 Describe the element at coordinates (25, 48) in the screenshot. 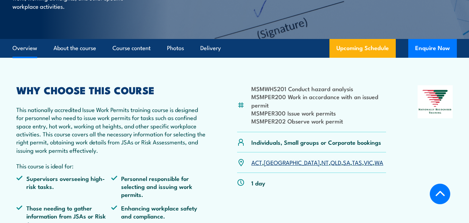

I see `a: Overview` at that location.